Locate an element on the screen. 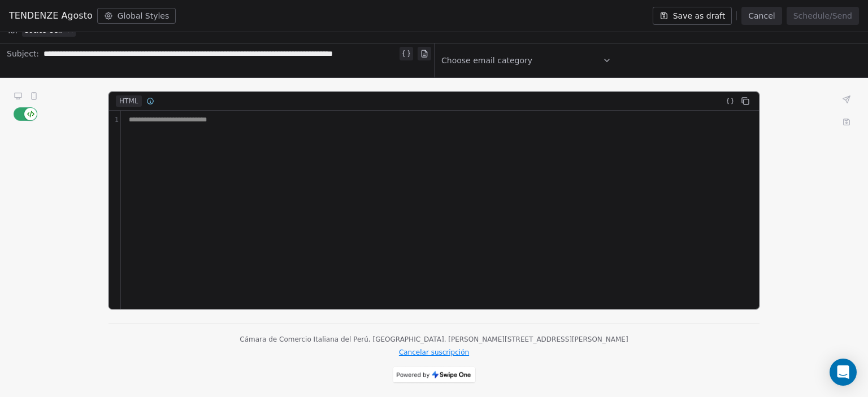 This screenshot has width=868, height=397. div: Open Intercom Messenger is located at coordinates (843, 372).